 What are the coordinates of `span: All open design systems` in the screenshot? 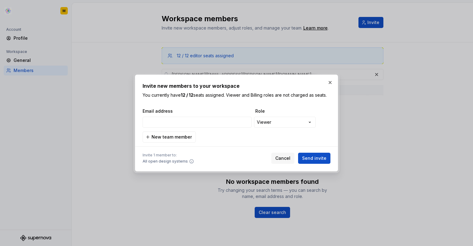 It's located at (165, 161).